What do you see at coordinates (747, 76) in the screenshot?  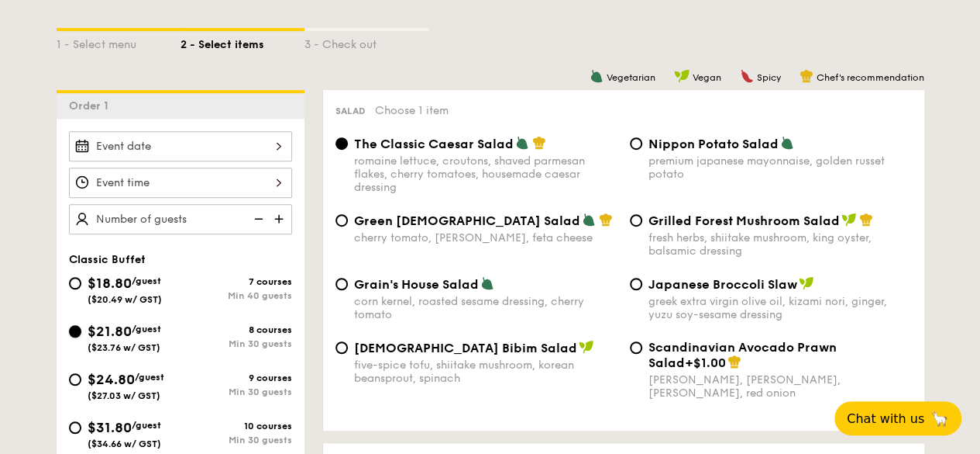 I see `img: icon-spicy.37a8142b.svg` at bounding box center [747, 76].